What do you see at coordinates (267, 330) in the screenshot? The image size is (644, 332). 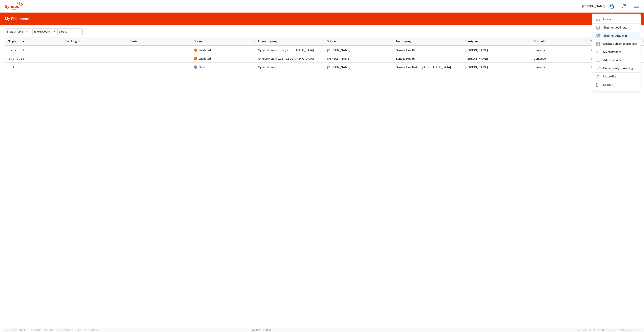 I see `a: Feedback` at bounding box center [267, 330].